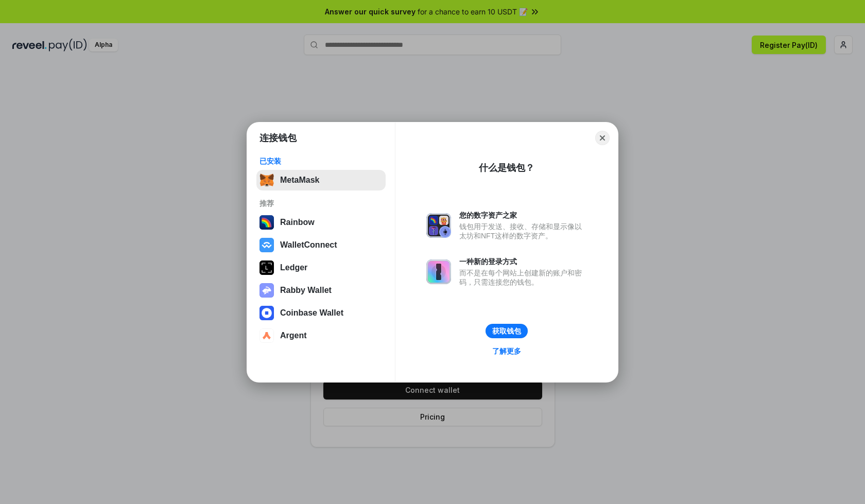 Image resolution: width=865 pixels, height=504 pixels. Describe the element at coordinates (267, 268) in the screenshot. I see `img: svg+xml,%3Csvg%20xmlns%3D%22http%3A%2F%2Fwww.w3.org%2F2000%2Fsvg%22%20width%3D%2228%22%20height%3...` at that location.